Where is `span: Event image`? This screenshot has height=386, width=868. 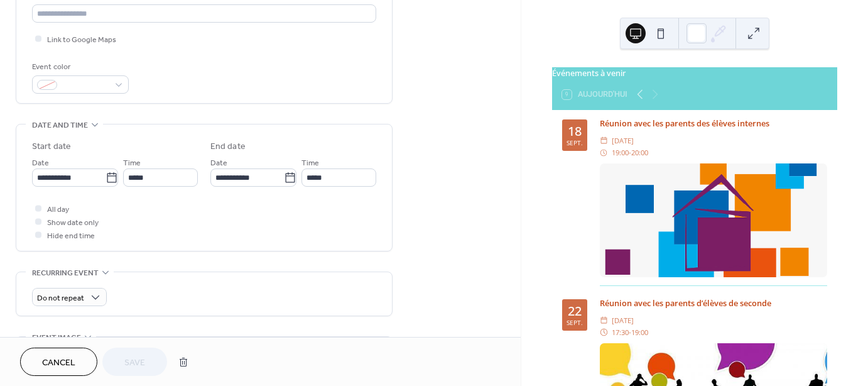
span: Event image is located at coordinates (56, 337).